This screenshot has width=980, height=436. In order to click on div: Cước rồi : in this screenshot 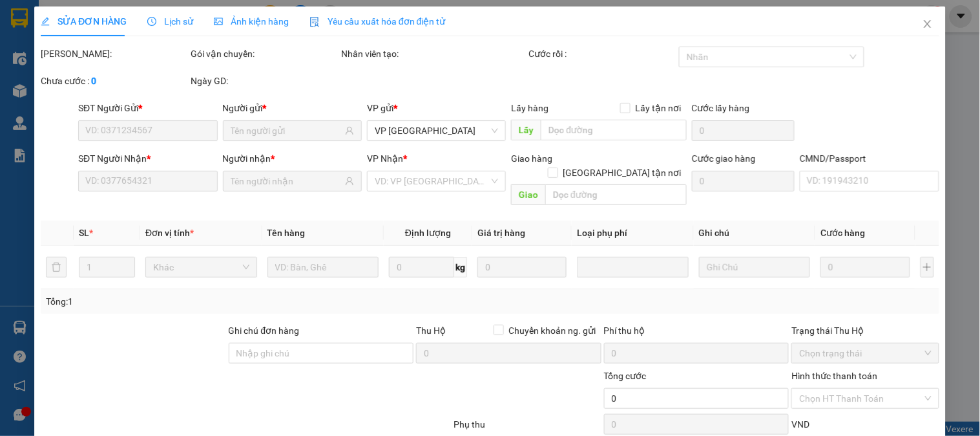, I will do `click(603, 53)`.